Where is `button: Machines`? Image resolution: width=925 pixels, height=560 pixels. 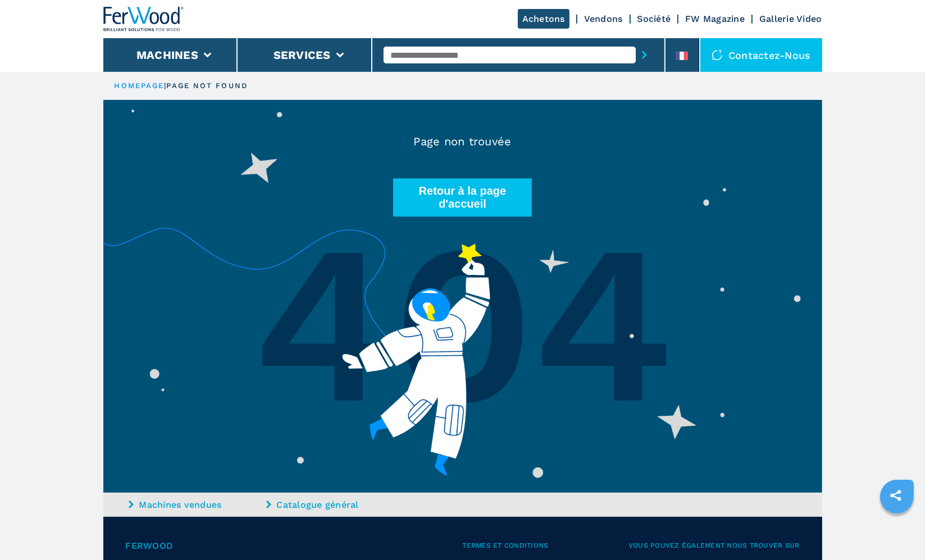
button: Machines is located at coordinates (168, 55).